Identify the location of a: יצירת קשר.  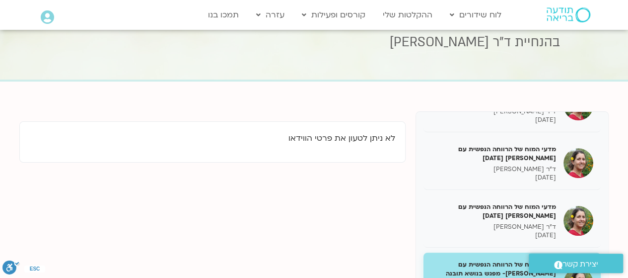
(576, 263).